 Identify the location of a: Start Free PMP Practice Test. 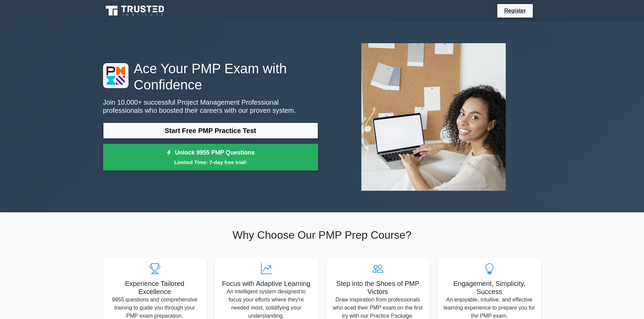
(211, 130).